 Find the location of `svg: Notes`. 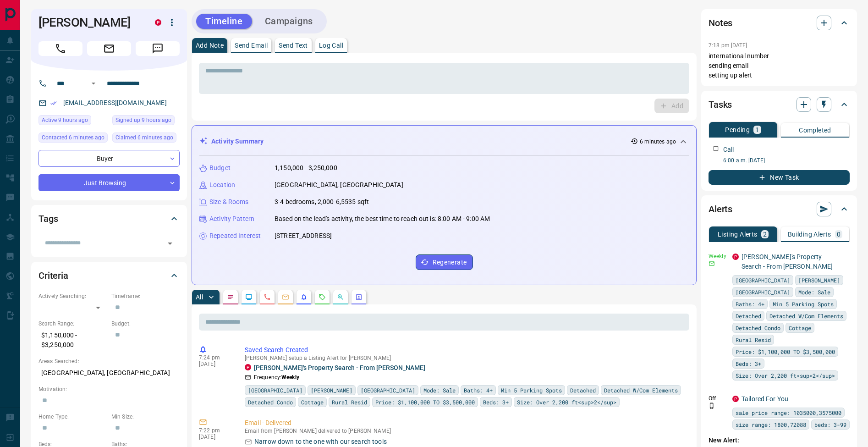

svg: Notes is located at coordinates (231, 297).